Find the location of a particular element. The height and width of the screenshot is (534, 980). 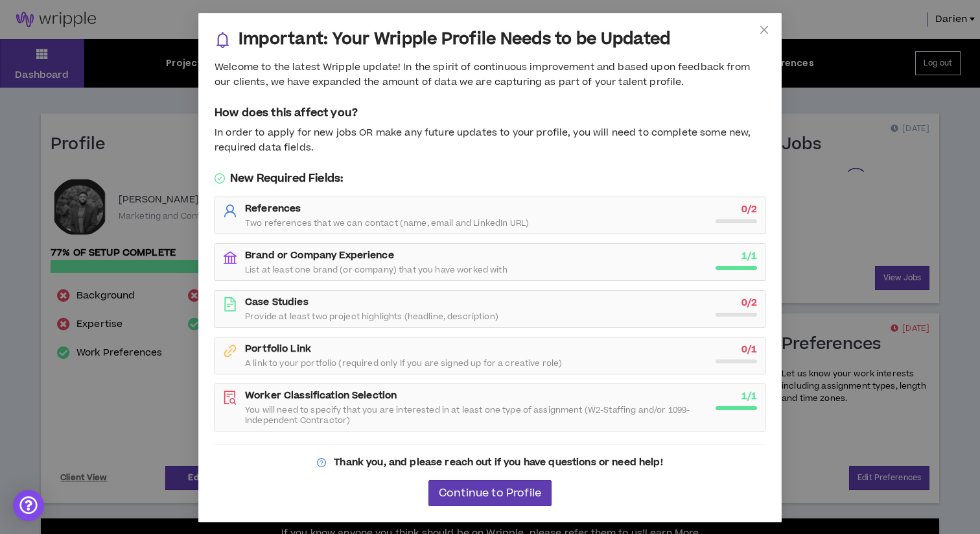

span: file-text is located at coordinates (230, 305).